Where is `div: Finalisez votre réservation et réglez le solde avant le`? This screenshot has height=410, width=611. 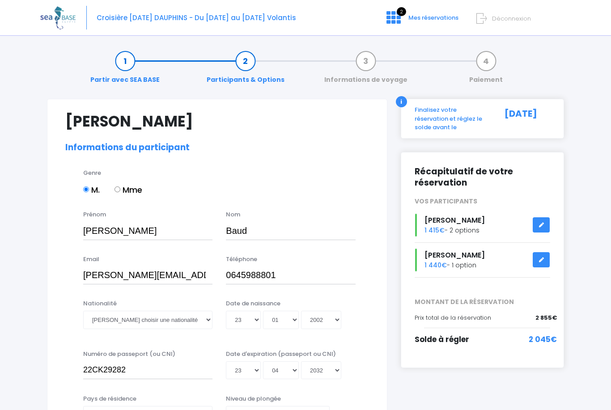
div: Finalisez votre réservation et réglez le solde avant le is located at coordinates (451, 118).